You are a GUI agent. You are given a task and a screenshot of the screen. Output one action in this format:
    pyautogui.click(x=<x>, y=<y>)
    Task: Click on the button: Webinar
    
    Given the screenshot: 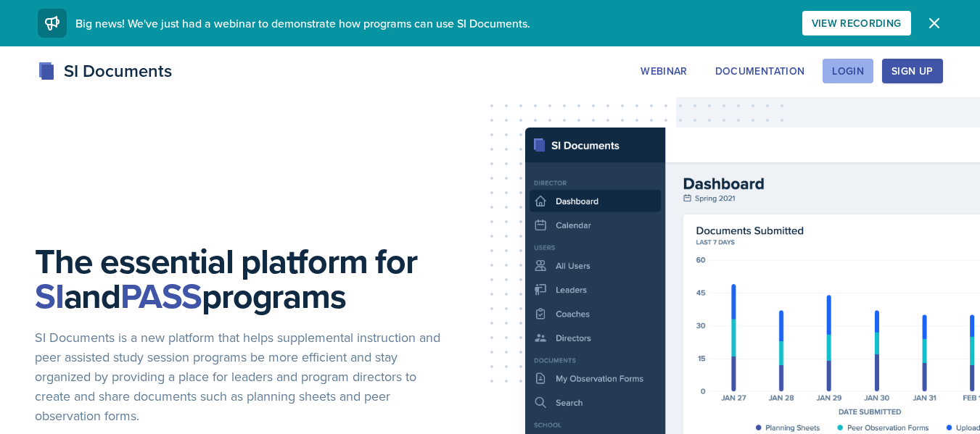 What is the action you would take?
    pyautogui.click(x=663, y=71)
    